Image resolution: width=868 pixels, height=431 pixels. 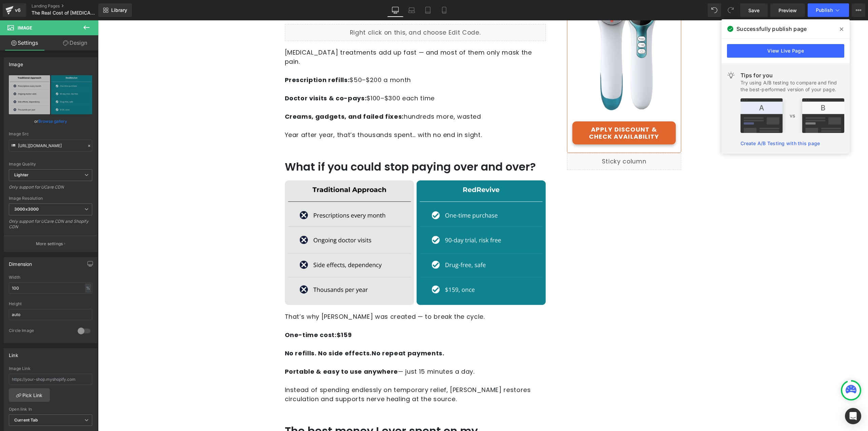 I want to click on button: More, so click(x=858, y=10).